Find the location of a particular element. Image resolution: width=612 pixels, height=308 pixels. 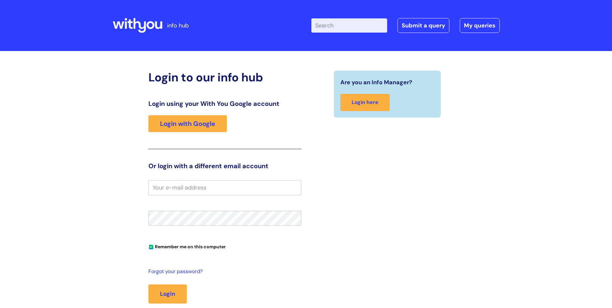

a: Submit a query is located at coordinates (423, 25).